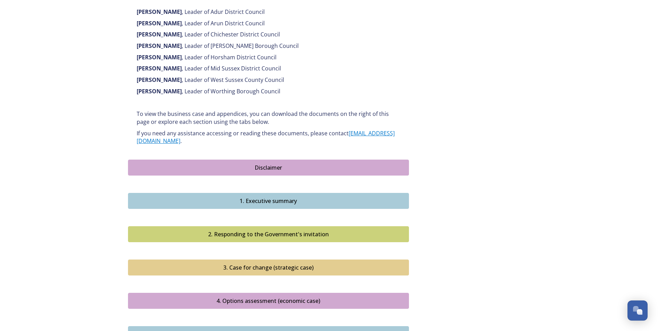 The height and width of the screenshot is (331, 658). Describe the element at coordinates (269, 118) in the screenshot. I see `p: To view the business case and appendices, you can download the documents on the right of this pag...` at that location.